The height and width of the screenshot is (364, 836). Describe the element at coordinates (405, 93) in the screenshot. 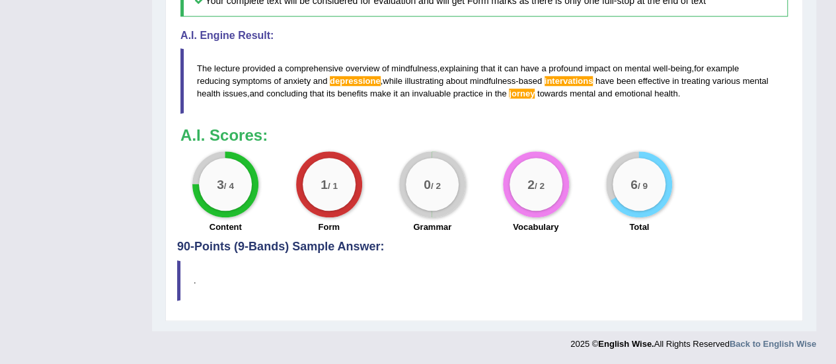

I see `span: an` at that location.